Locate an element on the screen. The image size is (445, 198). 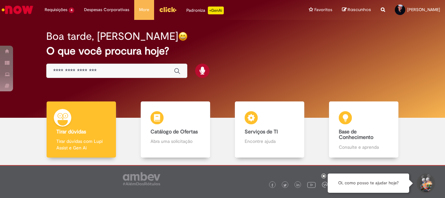
p: +GenAi is located at coordinates (216, 10).